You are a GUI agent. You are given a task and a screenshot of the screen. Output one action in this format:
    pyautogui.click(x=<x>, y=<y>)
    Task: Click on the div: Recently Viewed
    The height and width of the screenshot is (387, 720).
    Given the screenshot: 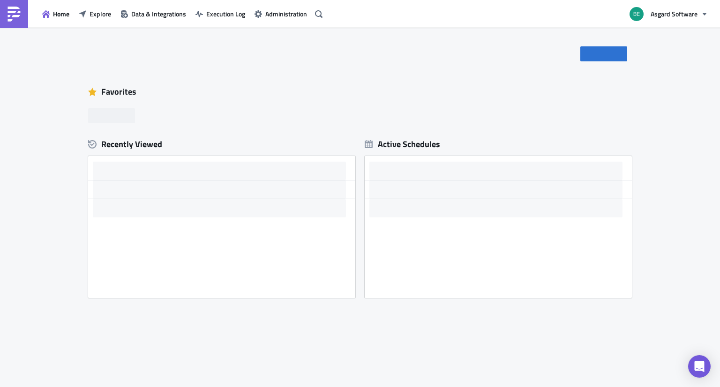 What is the action you would take?
    pyautogui.click(x=222, y=144)
    